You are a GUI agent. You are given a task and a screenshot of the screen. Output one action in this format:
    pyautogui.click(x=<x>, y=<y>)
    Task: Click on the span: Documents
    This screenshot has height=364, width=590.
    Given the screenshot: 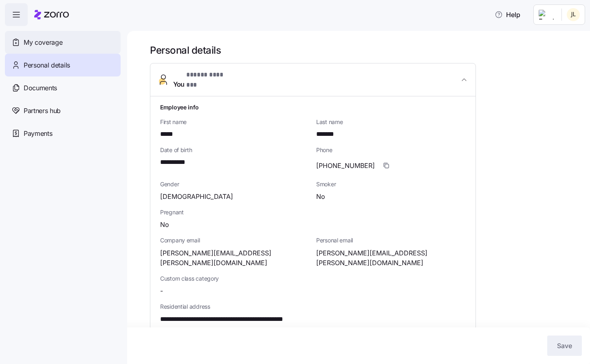 What is the action you would take?
    pyautogui.click(x=40, y=88)
    